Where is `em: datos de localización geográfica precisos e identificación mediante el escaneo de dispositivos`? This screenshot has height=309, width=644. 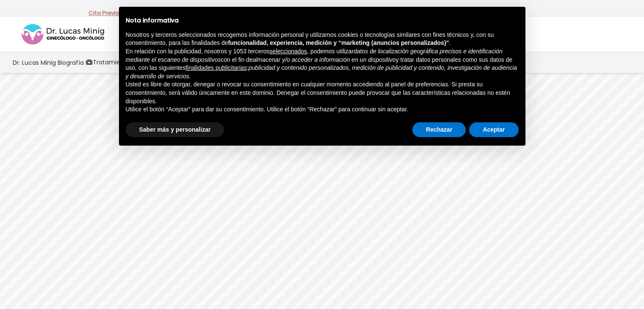
em: datos de localización geográfica precisos e identificación mediante el escaneo de dispositivos is located at coordinates (314, 55).